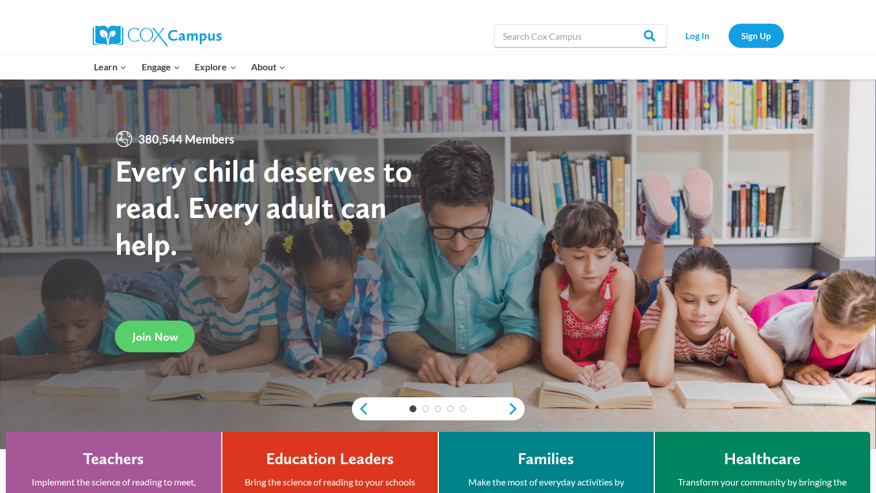 Image resolution: width=876 pixels, height=493 pixels. What do you see at coordinates (451, 408) in the screenshot?
I see `a: 4` at bounding box center [451, 408].